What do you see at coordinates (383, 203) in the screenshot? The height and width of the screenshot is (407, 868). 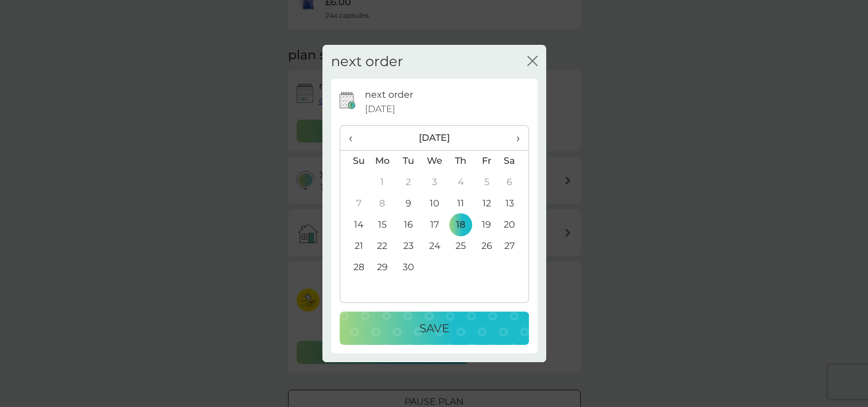 I see `td: 8` at bounding box center [383, 203].